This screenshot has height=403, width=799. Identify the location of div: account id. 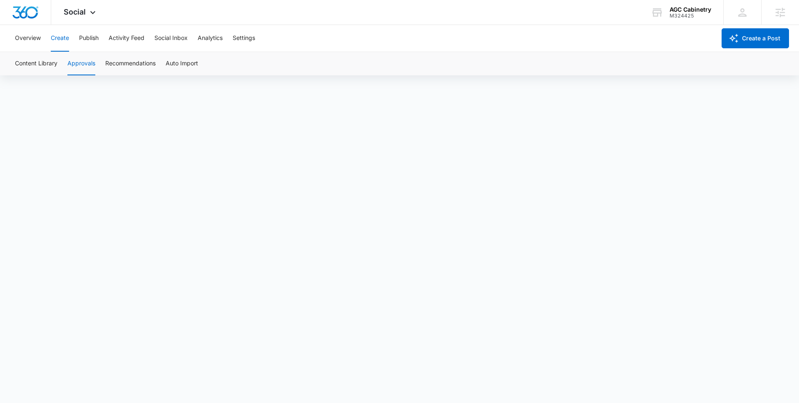
(691, 16).